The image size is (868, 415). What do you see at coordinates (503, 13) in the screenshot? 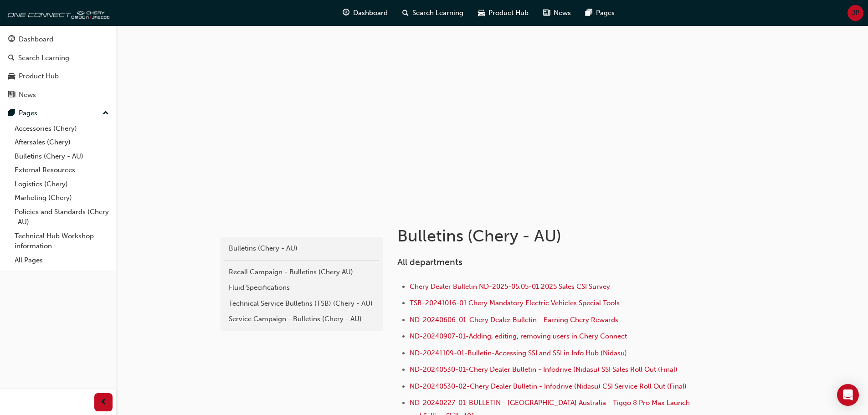
I see `a: car-iconProduct Hub` at bounding box center [503, 13].